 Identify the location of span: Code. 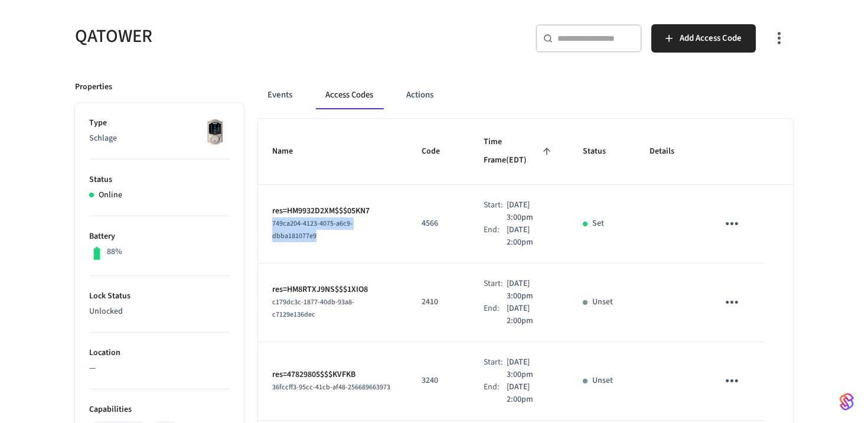
(438, 151).